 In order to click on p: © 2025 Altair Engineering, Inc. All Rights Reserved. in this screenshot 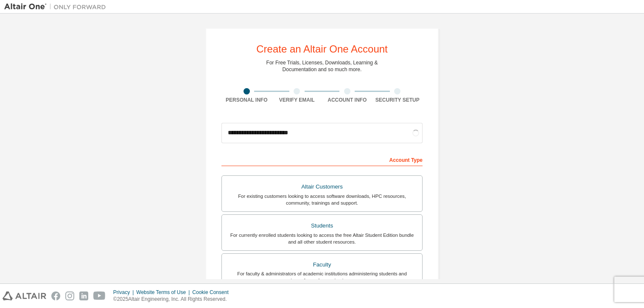, I will do `click(174, 299)`.